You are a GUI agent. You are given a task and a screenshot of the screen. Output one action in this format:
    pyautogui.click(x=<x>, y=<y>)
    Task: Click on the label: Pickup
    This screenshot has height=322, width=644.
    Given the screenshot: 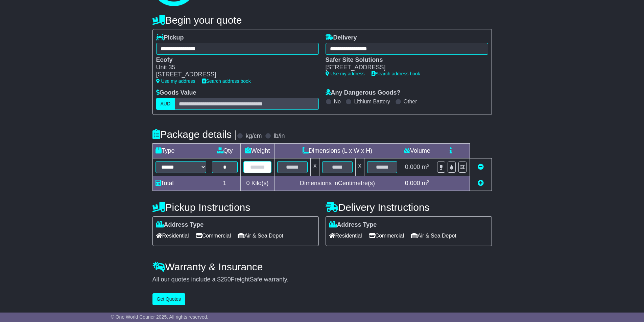 What is the action you would take?
    pyautogui.click(x=170, y=38)
    